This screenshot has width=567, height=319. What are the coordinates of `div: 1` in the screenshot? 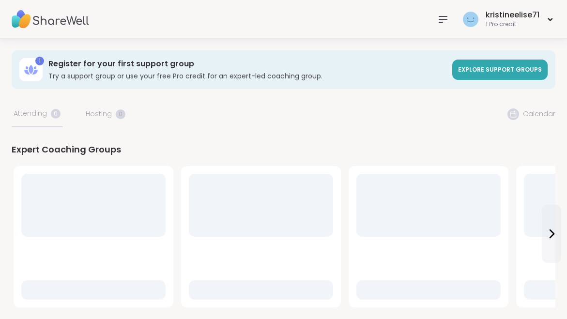 It's located at (40, 61).